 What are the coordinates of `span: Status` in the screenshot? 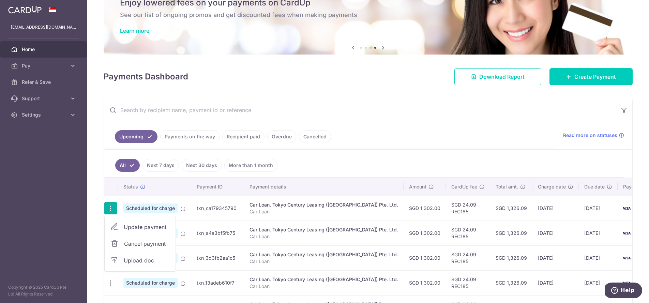 It's located at (131, 187).